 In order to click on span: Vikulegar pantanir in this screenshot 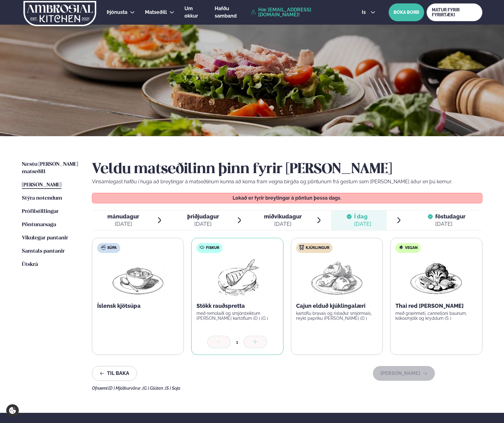, I will do `click(45, 238)`.